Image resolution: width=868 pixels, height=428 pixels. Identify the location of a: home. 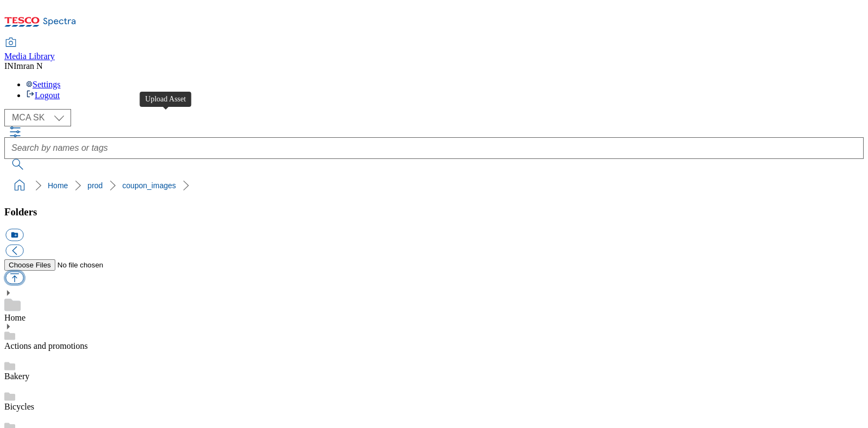
(20, 185).